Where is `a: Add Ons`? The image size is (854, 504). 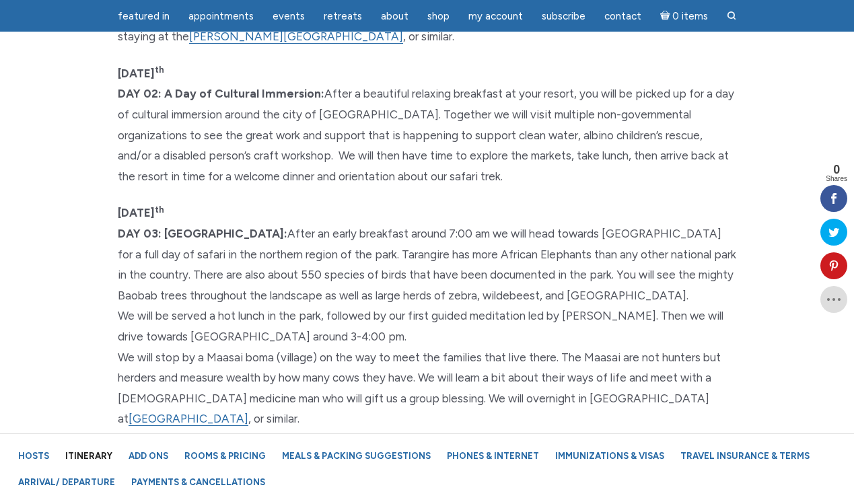 a: Add Ons is located at coordinates (148, 455).